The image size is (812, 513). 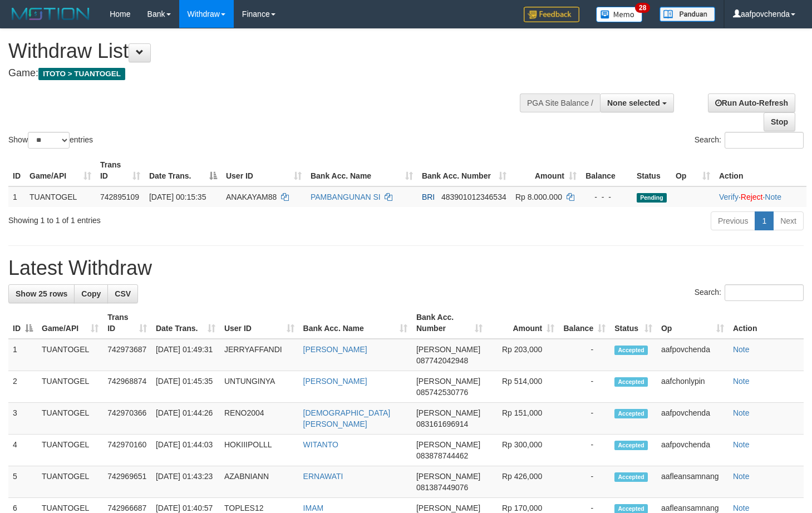 I want to click on h4: Game:, so click(x=270, y=73).